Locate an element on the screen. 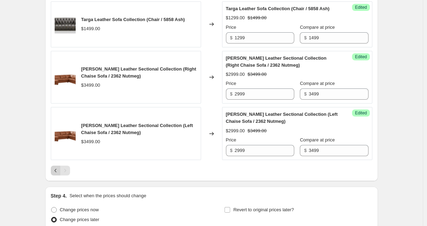  div: $1299.00 is located at coordinates (235, 18).